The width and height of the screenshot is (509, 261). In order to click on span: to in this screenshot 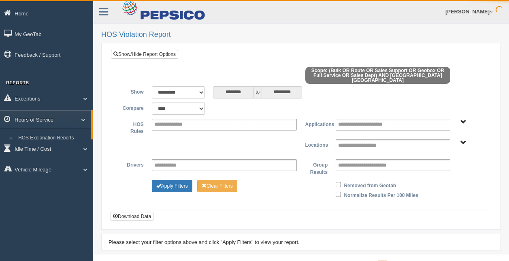, I will do `click(258, 92)`.